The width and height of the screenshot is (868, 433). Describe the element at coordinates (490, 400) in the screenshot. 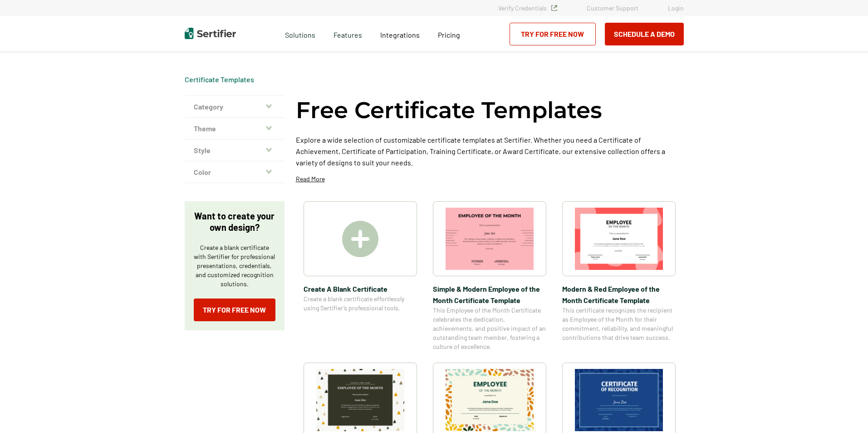

I see `img: Simple and Patterned Employee of the Month Certificate Template` at that location.